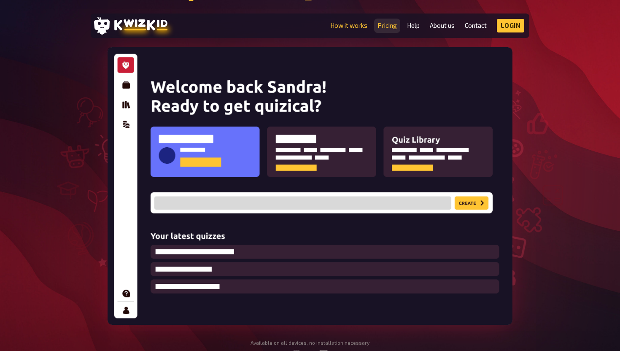 The height and width of the screenshot is (351, 620). What do you see at coordinates (387, 25) in the screenshot?
I see `a: Pricing` at bounding box center [387, 25].